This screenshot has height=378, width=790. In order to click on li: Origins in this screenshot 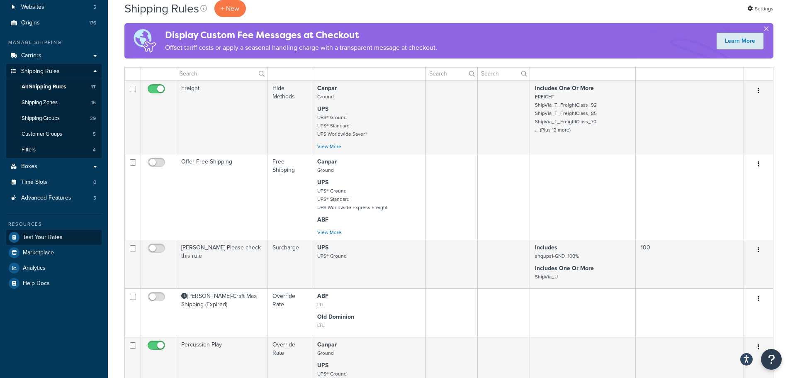, I will do `click(54, 23)`.